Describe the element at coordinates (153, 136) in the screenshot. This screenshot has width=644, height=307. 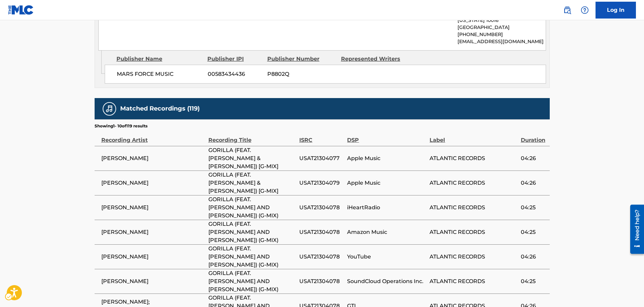
I see `div: Recording Artist` at that location.